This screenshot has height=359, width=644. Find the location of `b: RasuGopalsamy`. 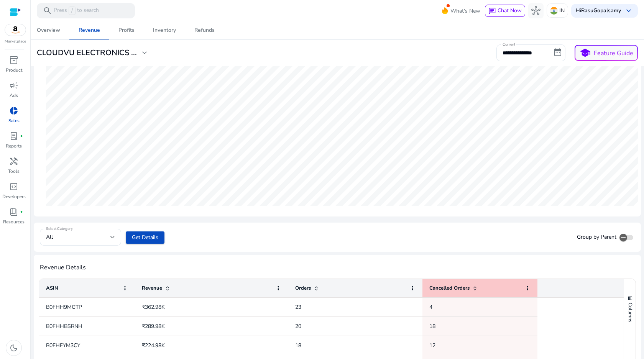

b: RasuGopalsamy is located at coordinates (601, 10).